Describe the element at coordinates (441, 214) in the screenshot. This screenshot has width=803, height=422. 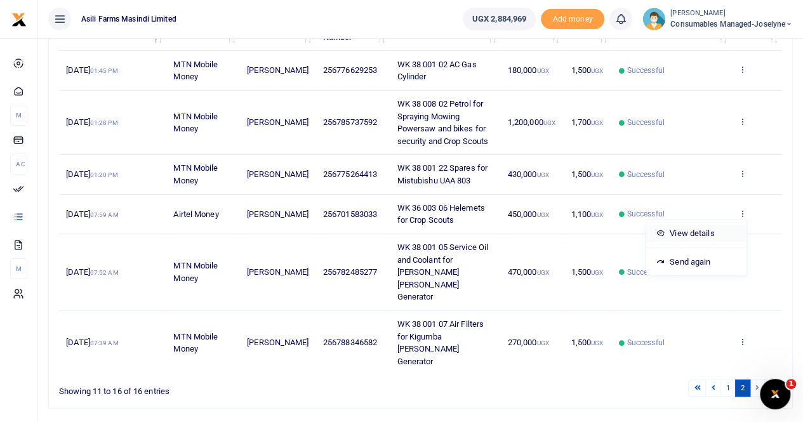
I see `span: WK 36 003 06 Helemets for Crop Scouts` at that location.